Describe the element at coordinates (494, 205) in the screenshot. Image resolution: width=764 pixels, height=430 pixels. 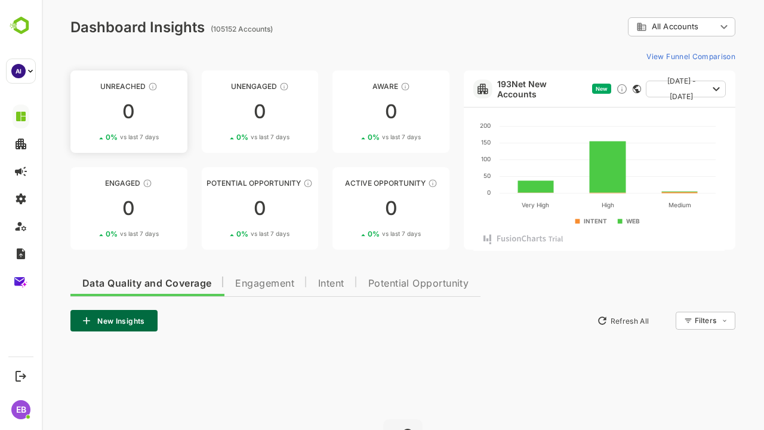
I see `text: Very High` at that location.